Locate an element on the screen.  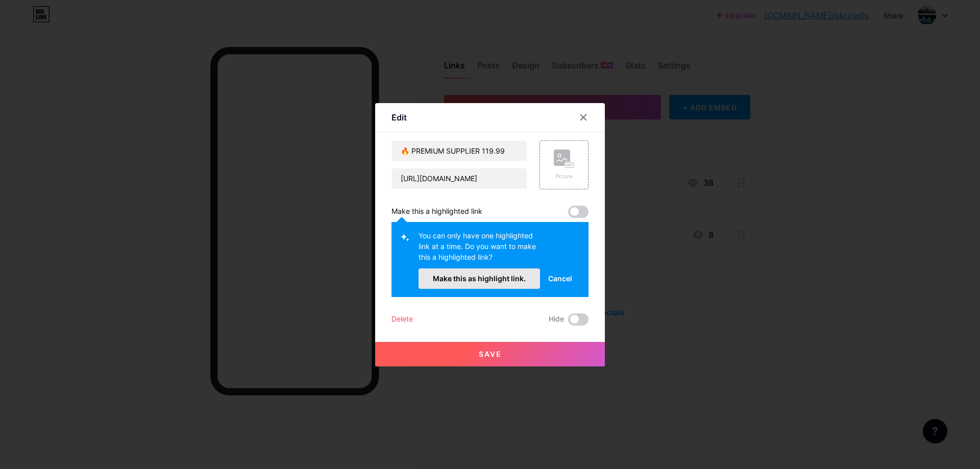
input: URL is located at coordinates (460, 179).